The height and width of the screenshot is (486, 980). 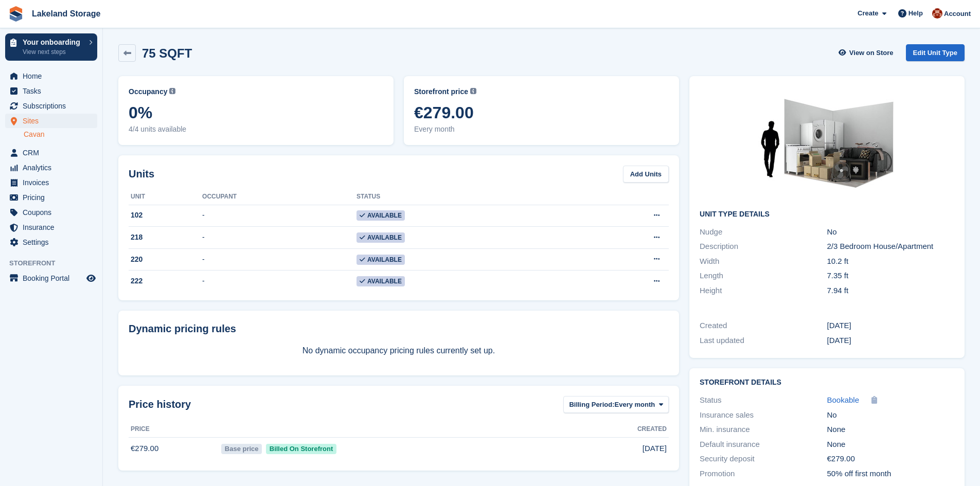 What do you see at coordinates (891, 290) in the screenshot?
I see `div: 7.94 ft` at bounding box center [891, 290].